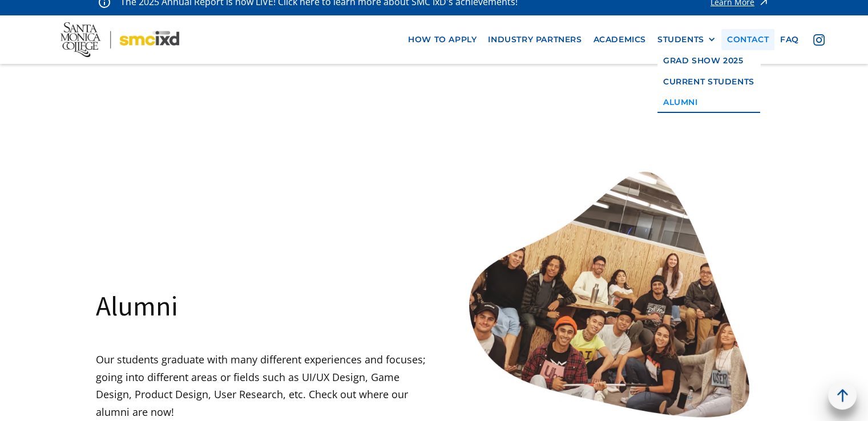 The height and width of the screenshot is (421, 868). Describe the element at coordinates (442, 39) in the screenshot. I see `a: how to apply` at that location.